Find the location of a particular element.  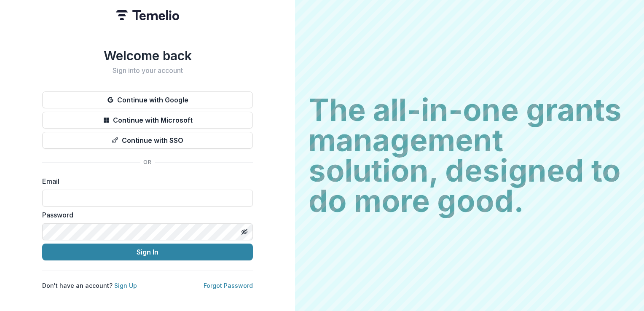

a: Forgot Password is located at coordinates (228, 285).